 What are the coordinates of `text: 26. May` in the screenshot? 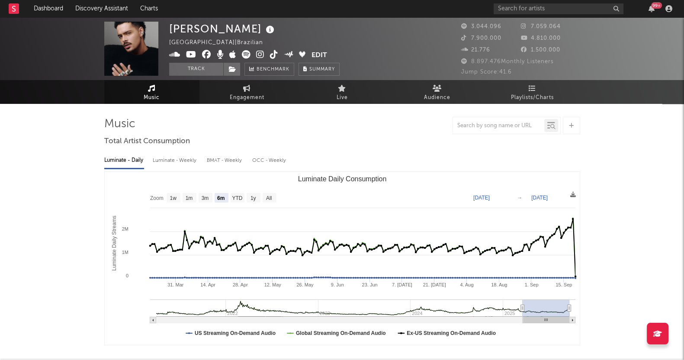 It's located at (305, 285).